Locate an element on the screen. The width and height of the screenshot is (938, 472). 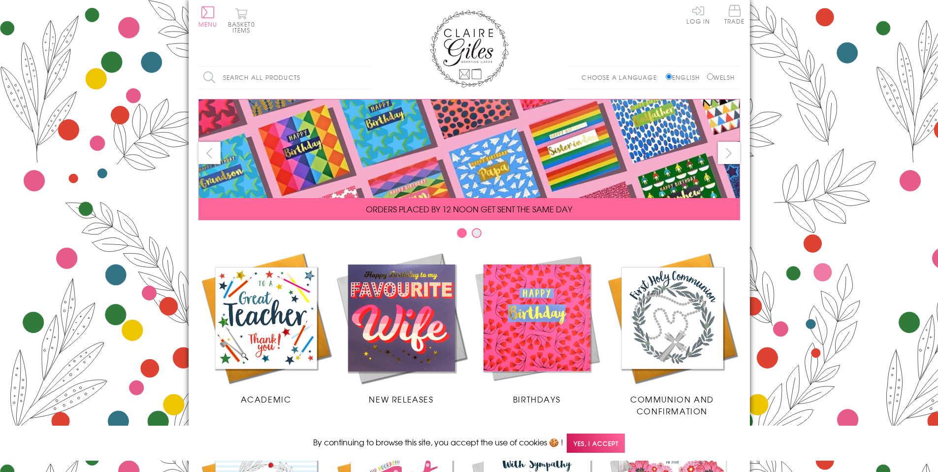
a: Trade is located at coordinates (735, 15).